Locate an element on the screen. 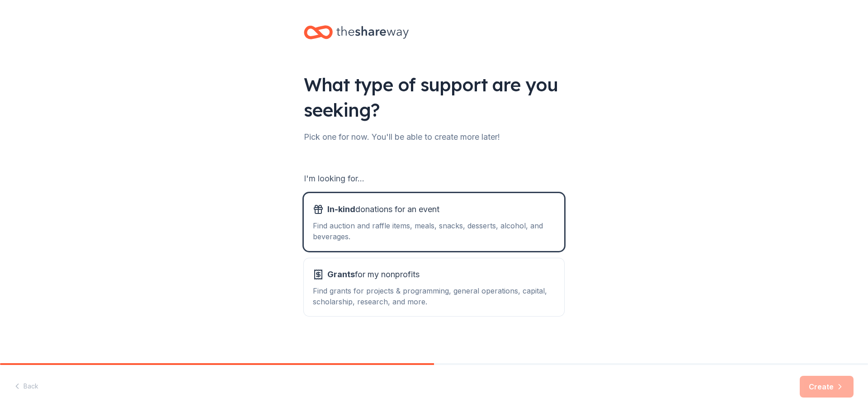 The image size is (868, 412). div: What type of support are you seeking? is located at coordinates (434, 98).